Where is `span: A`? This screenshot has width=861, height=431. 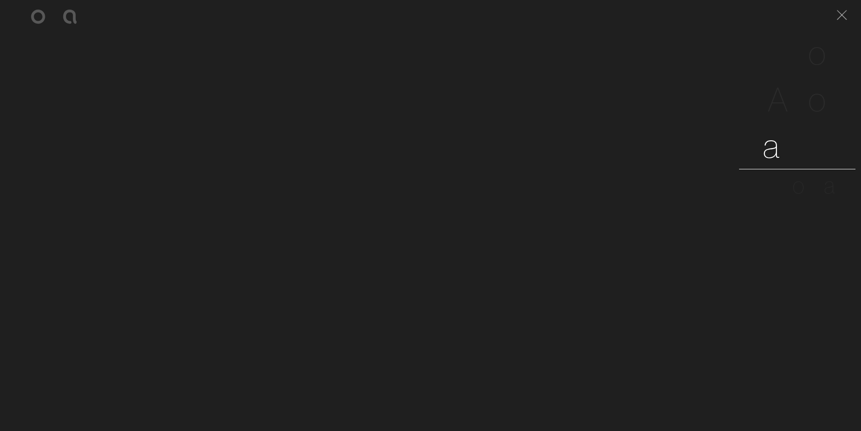 span: A is located at coordinates (778, 99).